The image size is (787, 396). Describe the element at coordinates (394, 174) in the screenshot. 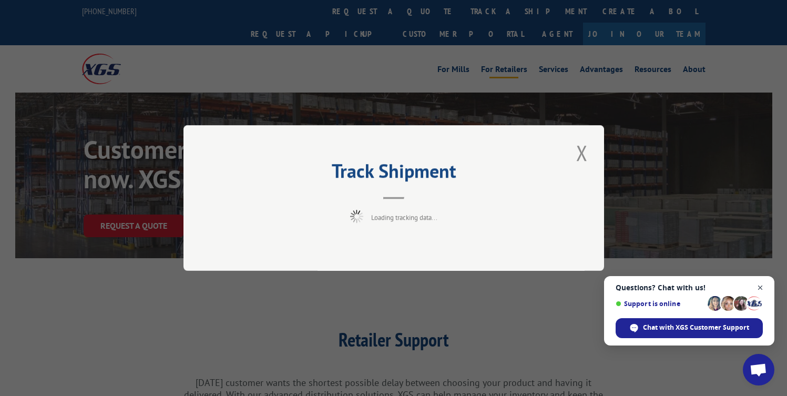

I see `h2: Track Shipment` at that location.